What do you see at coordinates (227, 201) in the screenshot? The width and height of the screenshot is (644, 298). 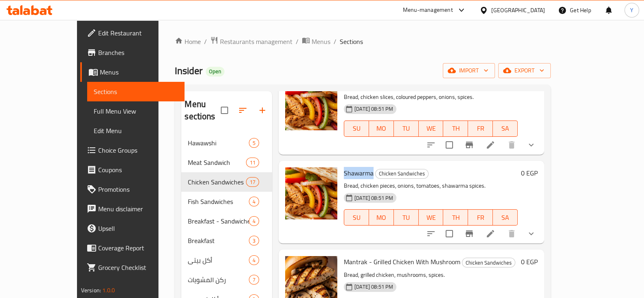 I see `div: Fish Sandwiches4` at bounding box center [227, 201].